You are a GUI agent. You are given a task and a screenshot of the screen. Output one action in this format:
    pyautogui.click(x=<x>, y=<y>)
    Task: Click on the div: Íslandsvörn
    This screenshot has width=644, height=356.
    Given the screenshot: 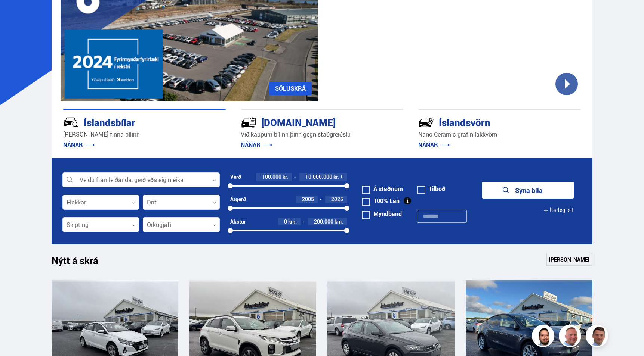 What is the action you would take?
    pyautogui.click(x=486, y=122)
    